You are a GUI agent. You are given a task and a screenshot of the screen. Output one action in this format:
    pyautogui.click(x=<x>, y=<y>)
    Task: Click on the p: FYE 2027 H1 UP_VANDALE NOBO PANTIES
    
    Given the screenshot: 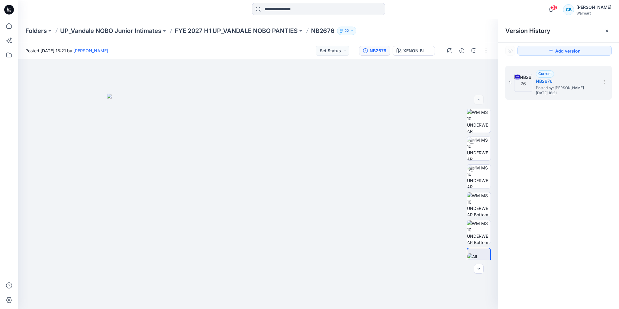 What is the action you would take?
    pyautogui.click(x=236, y=31)
    